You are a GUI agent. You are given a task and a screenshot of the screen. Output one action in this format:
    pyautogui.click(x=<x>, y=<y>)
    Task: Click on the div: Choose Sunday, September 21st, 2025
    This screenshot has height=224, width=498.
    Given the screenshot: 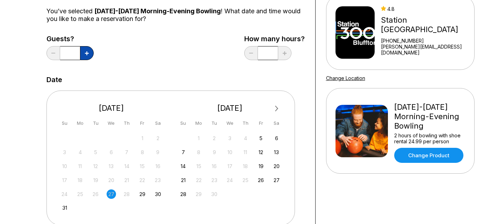 What is the action you would take?
    pyautogui.click(x=183, y=180)
    